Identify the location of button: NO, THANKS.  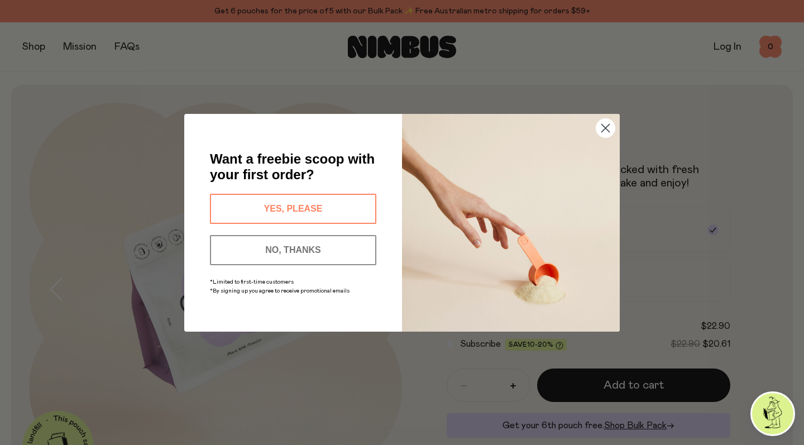
(293, 250).